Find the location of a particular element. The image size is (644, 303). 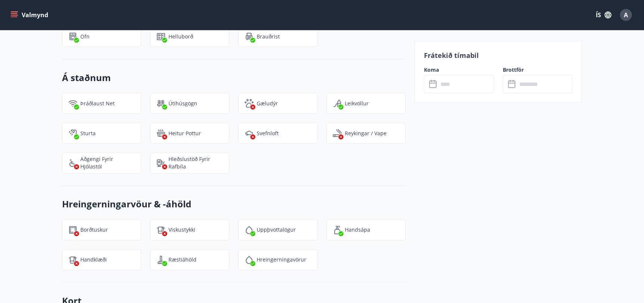

img: y5Bi4hK1jQC9cBVbXcWRSDyXCR2Ut8Z2VPlYjj17.svg is located at coordinates (249, 230).